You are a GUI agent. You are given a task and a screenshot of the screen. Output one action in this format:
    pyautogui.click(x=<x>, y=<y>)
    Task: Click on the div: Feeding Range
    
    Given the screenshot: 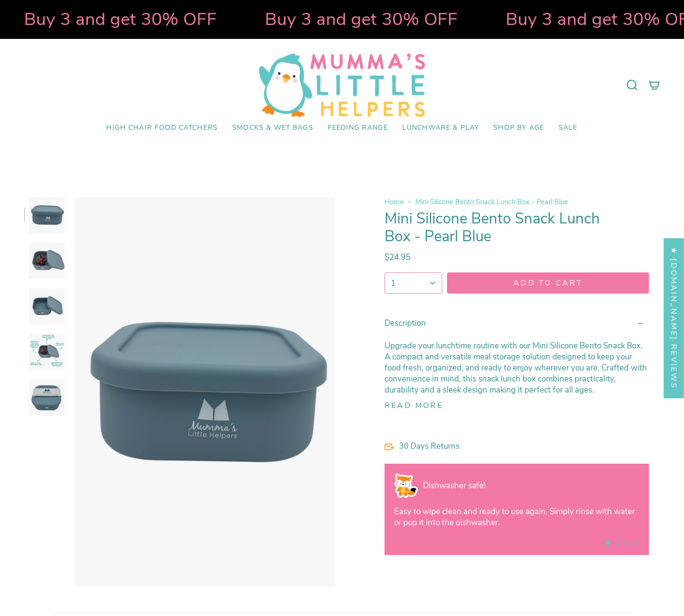 What is the action you would take?
    pyautogui.click(x=358, y=128)
    